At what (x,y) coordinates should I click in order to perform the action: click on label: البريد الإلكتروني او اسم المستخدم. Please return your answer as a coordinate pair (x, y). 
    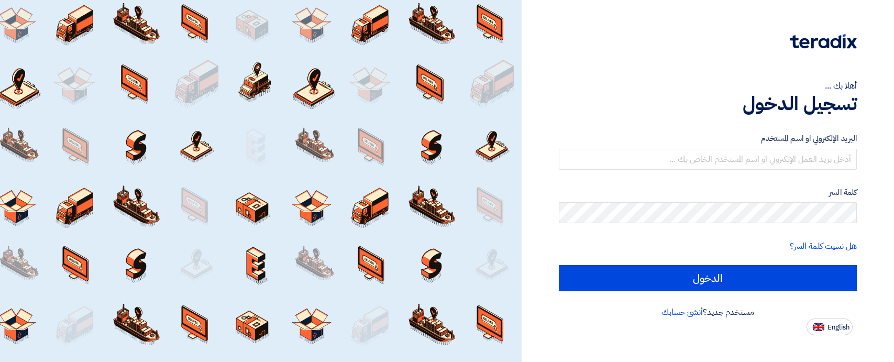
    Looking at the image, I should click on (708, 138).